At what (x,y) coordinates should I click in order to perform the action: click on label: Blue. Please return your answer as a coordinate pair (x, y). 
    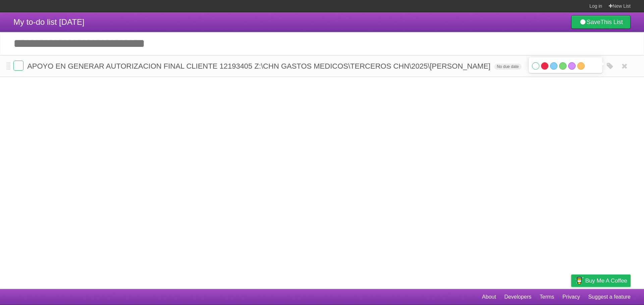
    Looking at the image, I should click on (554, 66).